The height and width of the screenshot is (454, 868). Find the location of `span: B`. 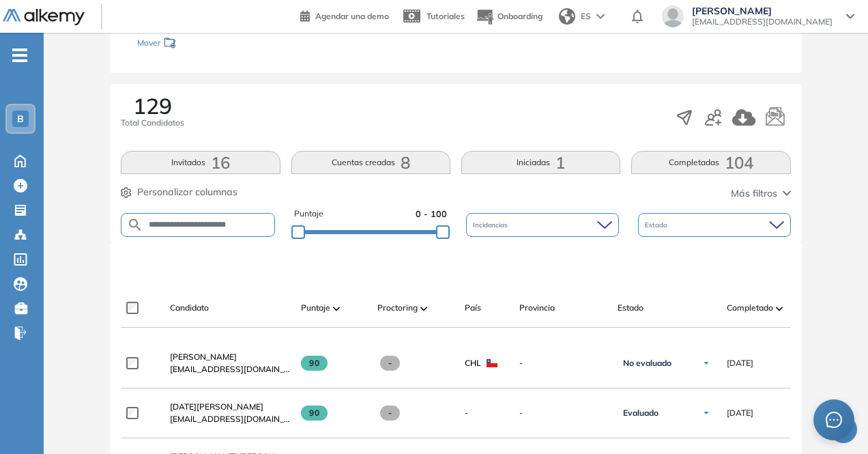

span: B is located at coordinates (21, 119).